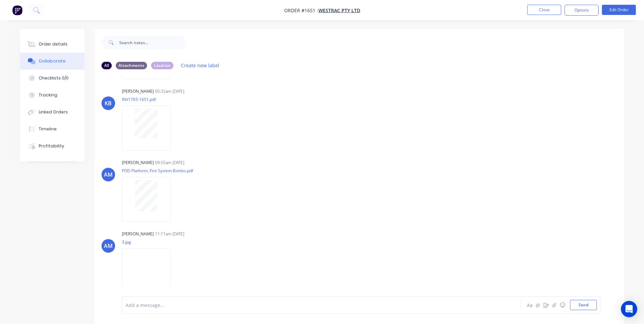 The image size is (644, 324). I want to click on input: Search notes..., so click(153, 43).